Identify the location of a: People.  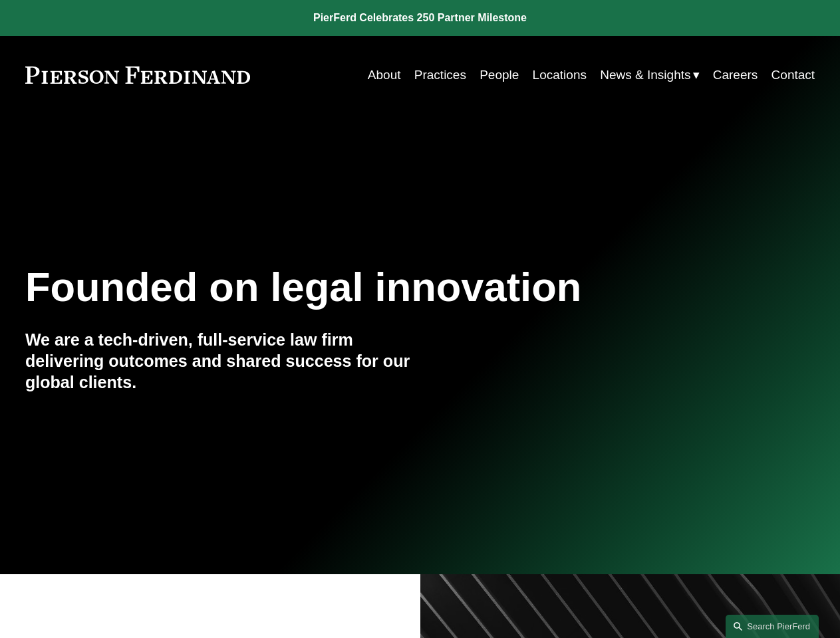
(499, 75).